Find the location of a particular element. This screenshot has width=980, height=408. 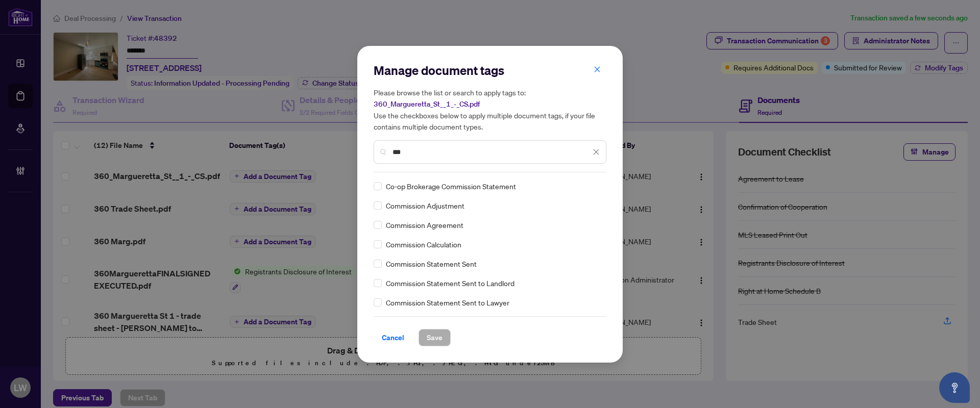

span: Commission Statement Sent to Lawyer is located at coordinates (447, 302).